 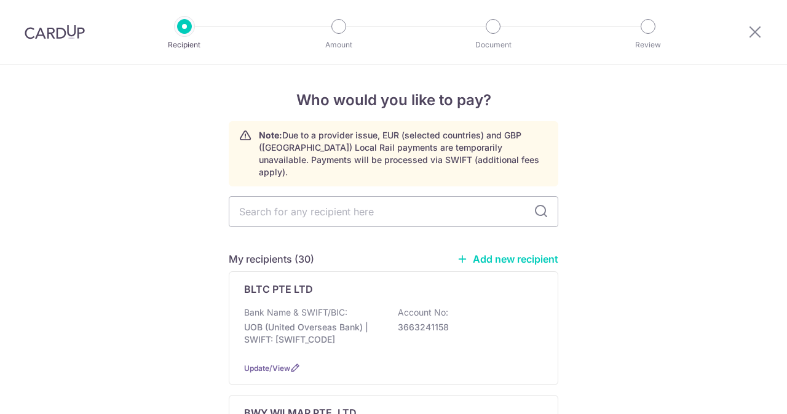 I want to click on h4: Who would you like to pay?, so click(x=393, y=100).